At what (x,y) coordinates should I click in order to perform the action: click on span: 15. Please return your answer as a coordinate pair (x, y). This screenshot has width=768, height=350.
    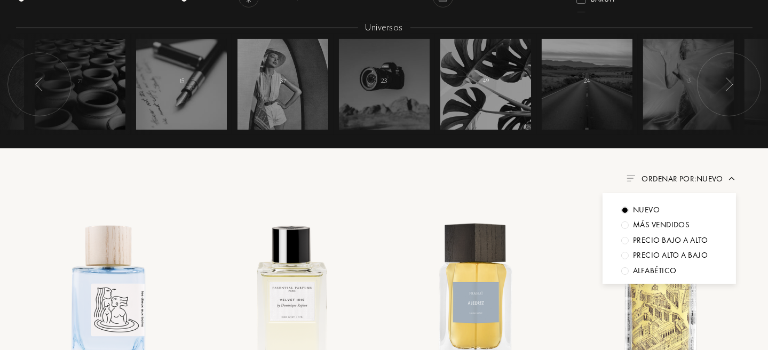
    Looking at the image, I should click on (181, 81).